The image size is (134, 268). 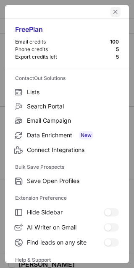 What do you see at coordinates (67, 198) in the screenshot?
I see `label: Extension Preference` at bounding box center [67, 198].